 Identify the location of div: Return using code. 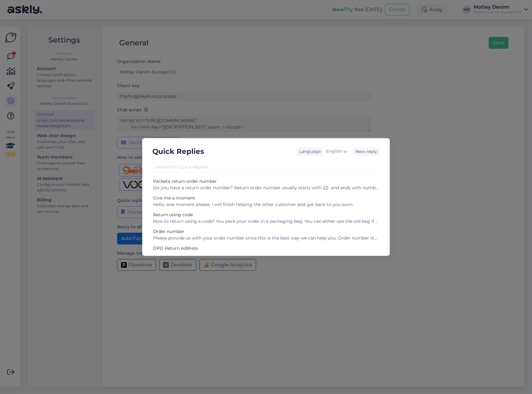
(266, 214).